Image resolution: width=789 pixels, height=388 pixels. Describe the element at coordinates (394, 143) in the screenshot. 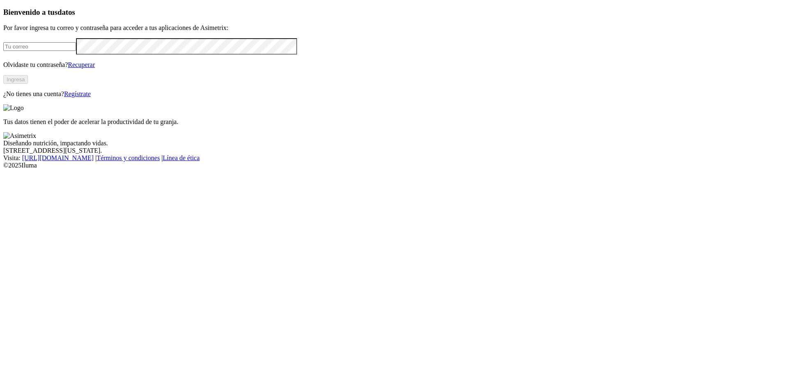

I see `div: Diseñando nutrición, impactando vidas.` at that location.